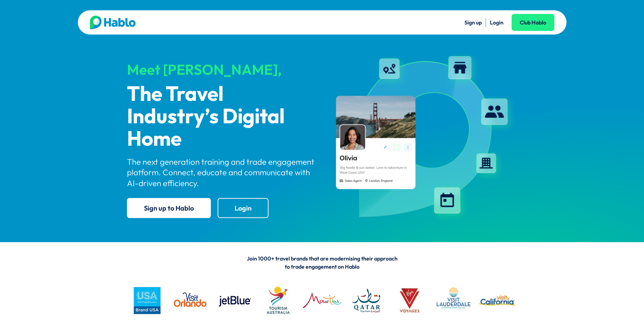 This screenshot has width=644, height=324. I want to click on p: The Travel Industry’s Digital Home, so click(222, 117).